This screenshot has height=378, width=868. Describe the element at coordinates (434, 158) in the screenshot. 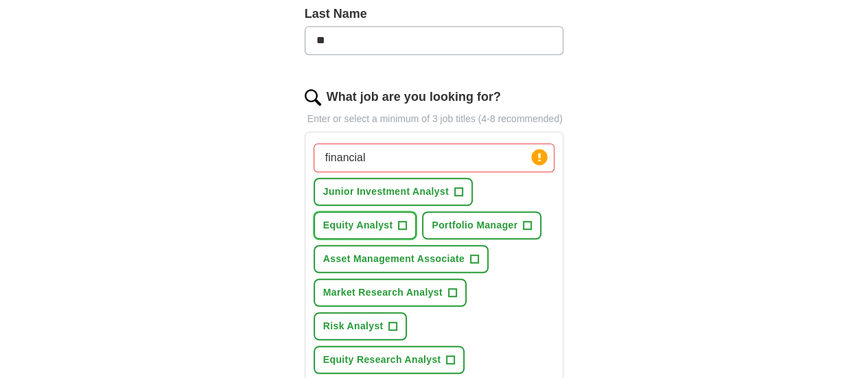

I see `input: Type a job title and press enter` at that location.